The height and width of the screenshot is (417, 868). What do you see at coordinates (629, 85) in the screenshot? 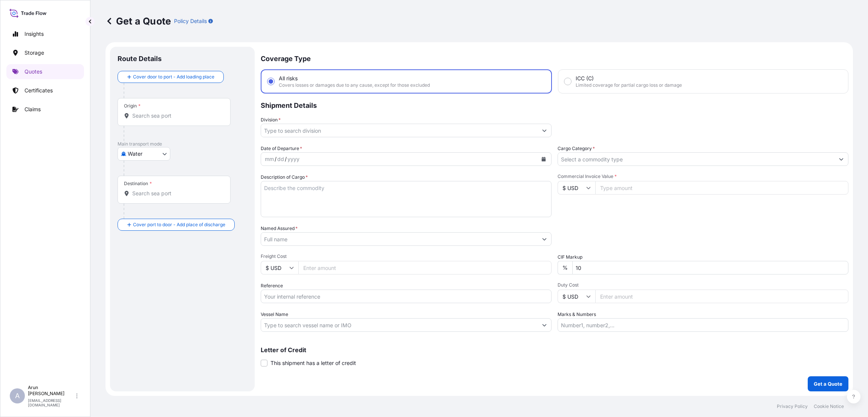
I see `span: Limited coverage for partial cargo loss or damage` at bounding box center [629, 85].